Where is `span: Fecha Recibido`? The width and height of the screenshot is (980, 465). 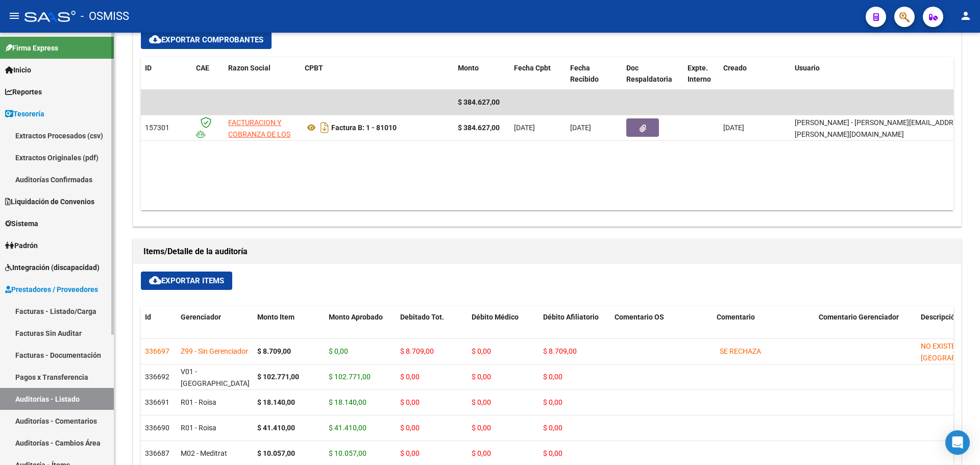
span: Fecha Recibido is located at coordinates (584, 73).